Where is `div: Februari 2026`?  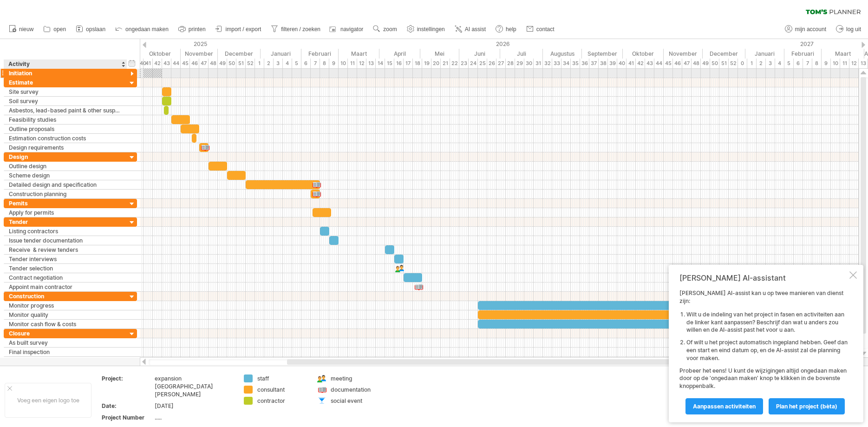
div: Februari 2026 is located at coordinates (320, 54).